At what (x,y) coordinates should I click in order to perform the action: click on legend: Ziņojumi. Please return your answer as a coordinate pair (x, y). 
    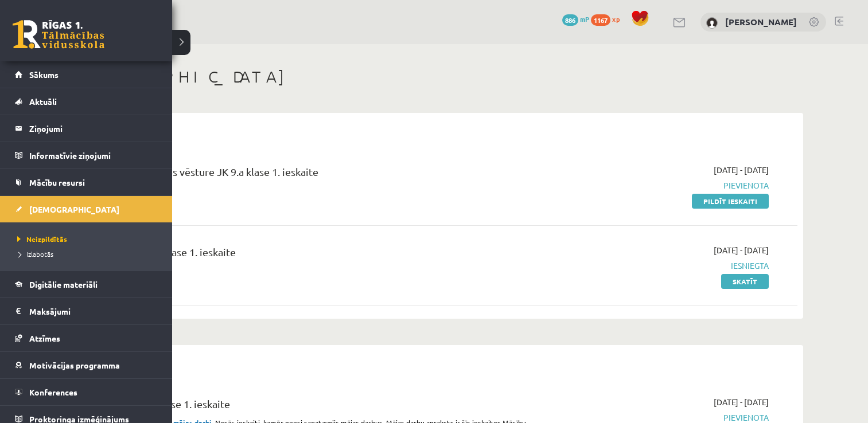
    Looking at the image, I should click on (93, 129).